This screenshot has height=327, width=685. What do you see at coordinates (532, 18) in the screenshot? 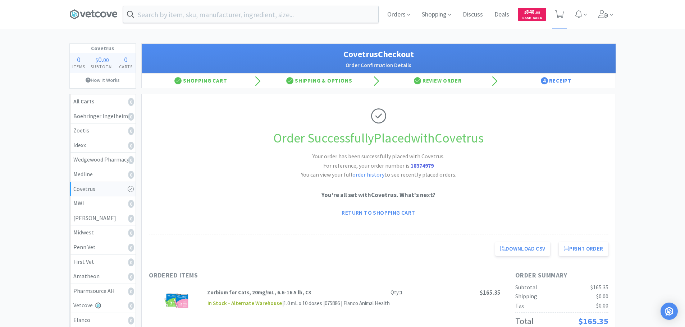
I see `span: Cash Back` at bounding box center [532, 18].